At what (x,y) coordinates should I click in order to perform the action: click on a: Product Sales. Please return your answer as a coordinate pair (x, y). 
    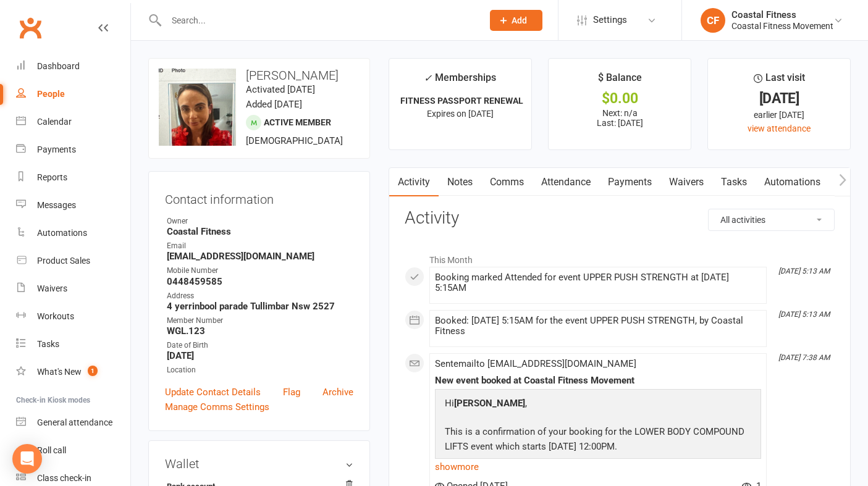
    Looking at the image, I should click on (73, 261).